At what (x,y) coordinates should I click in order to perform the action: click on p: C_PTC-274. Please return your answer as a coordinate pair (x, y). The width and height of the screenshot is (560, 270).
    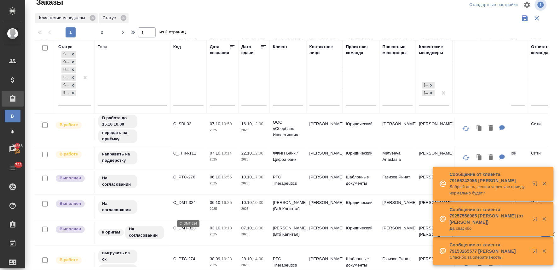
    Looking at the image, I should click on (188, 260).